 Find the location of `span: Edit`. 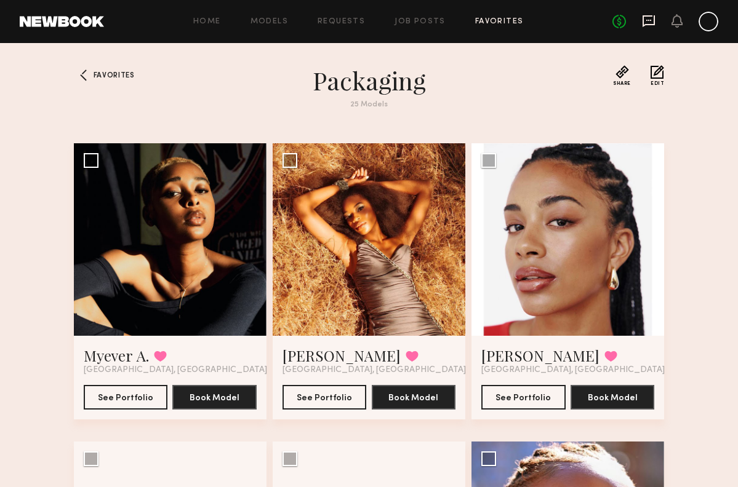

span: Edit is located at coordinates (657, 84).